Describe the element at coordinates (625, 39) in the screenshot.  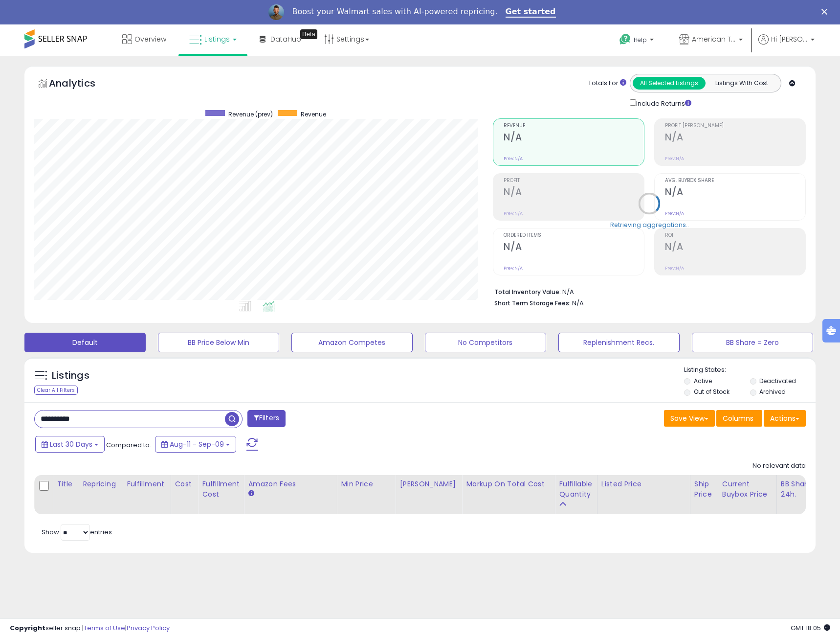
I see `i: Get Help` at that location.